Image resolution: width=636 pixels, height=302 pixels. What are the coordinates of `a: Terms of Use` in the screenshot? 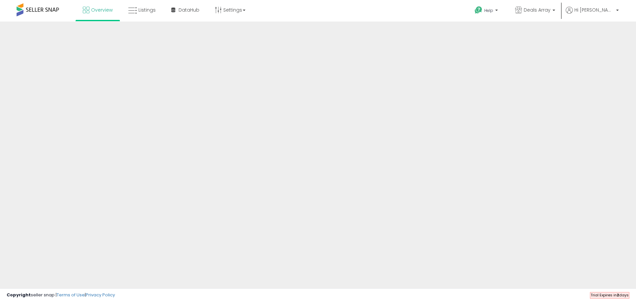 It's located at (71, 294).